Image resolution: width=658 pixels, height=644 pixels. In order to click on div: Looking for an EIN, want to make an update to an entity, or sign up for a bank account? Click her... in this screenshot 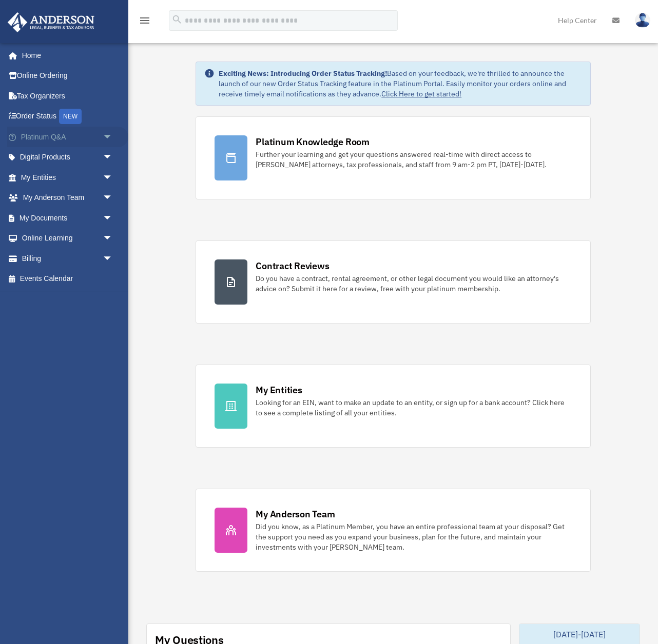, I will do `click(413, 408)`.